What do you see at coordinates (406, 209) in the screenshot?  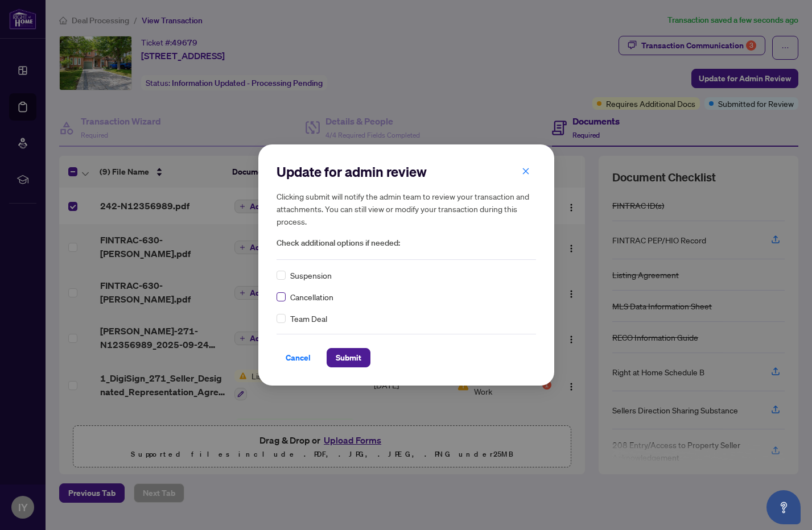 I see `h5: Clicking submit will notify the admin team to review your transaction and attachments. You can st...` at bounding box center [406, 209].